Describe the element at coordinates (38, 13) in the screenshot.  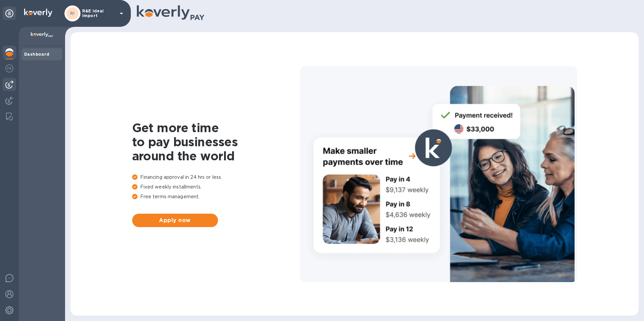
I see `img: Logo` at that location.